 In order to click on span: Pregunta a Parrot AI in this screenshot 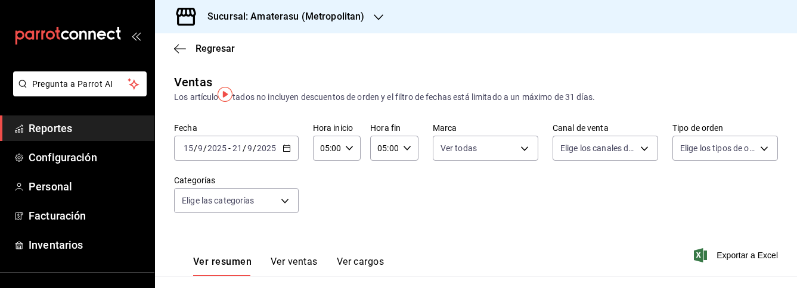, I will do `click(80, 84)`.